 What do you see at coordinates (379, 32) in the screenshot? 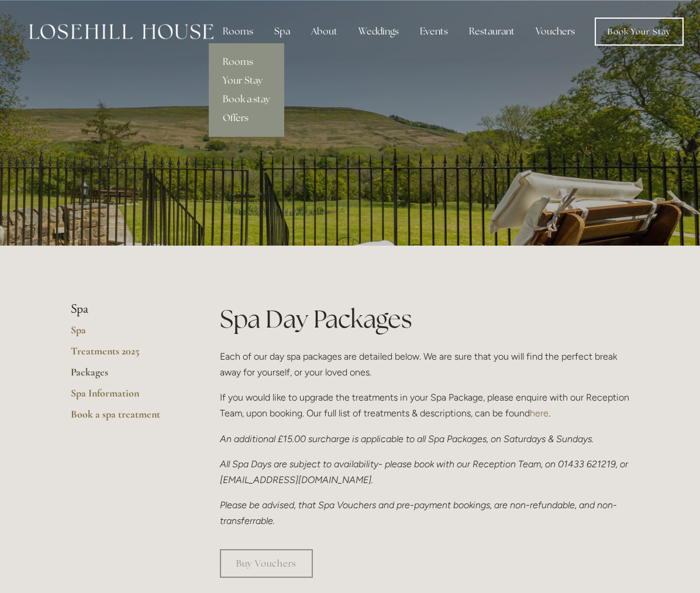
I see `div: Weddings` at bounding box center [379, 32].